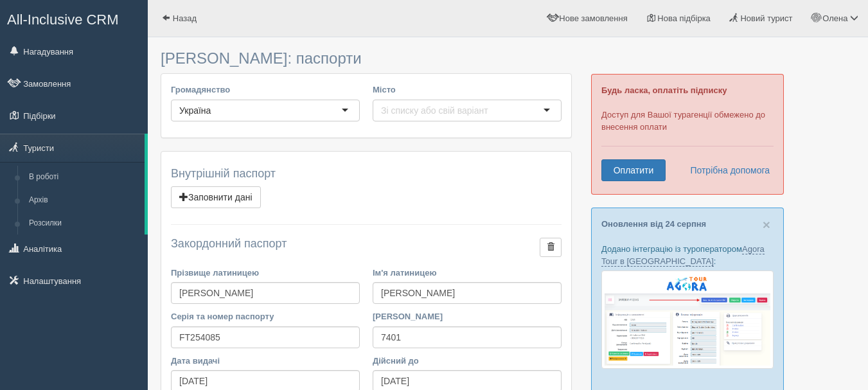 This screenshot has height=390, width=868. Describe the element at coordinates (84, 200) in the screenshot. I see `a: Архів` at that location.